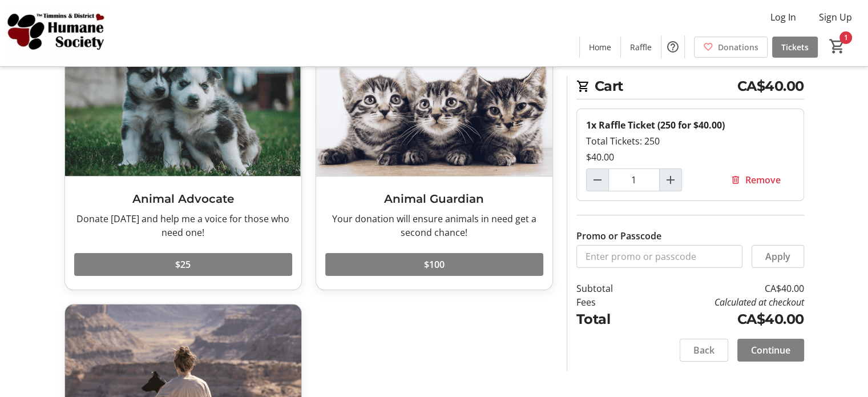 The height and width of the screenshot is (397, 868). Describe the element at coordinates (641, 46) in the screenshot. I see `span: Raffle` at that location.